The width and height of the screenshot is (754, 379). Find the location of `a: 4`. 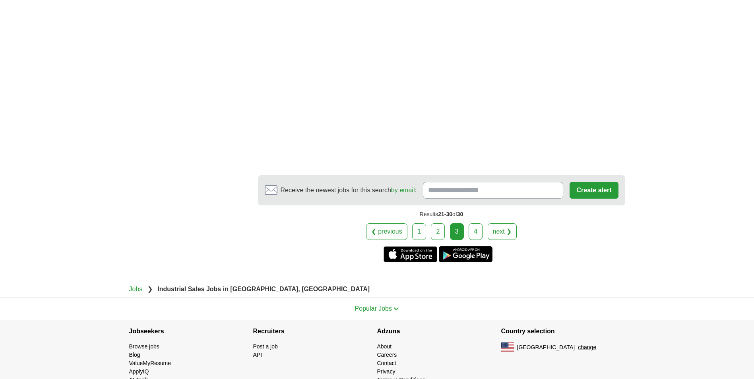

a: 4 is located at coordinates (475, 232).